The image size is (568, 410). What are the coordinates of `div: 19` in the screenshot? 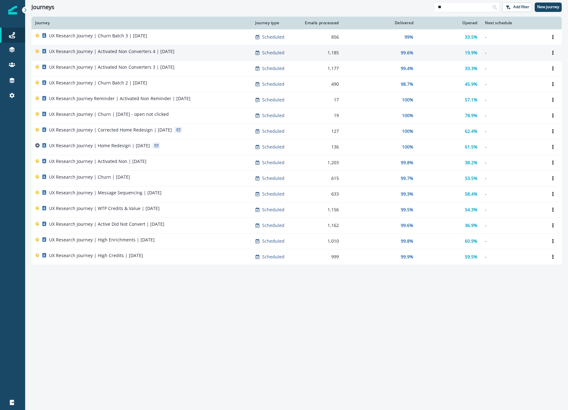 It's located at (321, 116).